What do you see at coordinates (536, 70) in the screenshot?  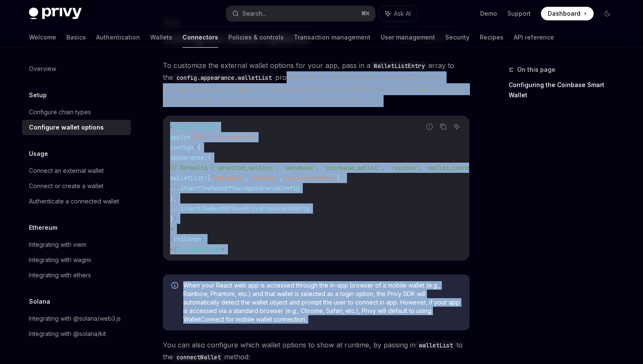 I see `span: On this page` at bounding box center [536, 70].